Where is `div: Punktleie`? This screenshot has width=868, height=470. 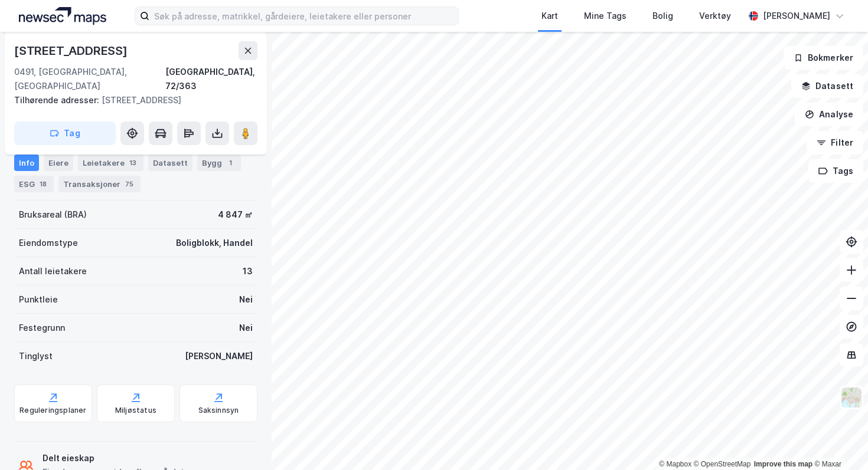 div: Punktleie is located at coordinates (38, 299).